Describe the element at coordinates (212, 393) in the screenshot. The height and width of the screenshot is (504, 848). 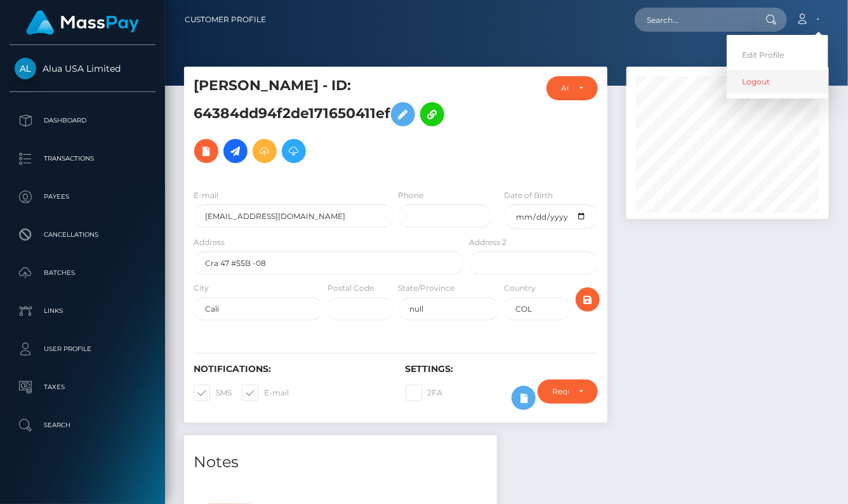
I see `label: SMS` at that location.